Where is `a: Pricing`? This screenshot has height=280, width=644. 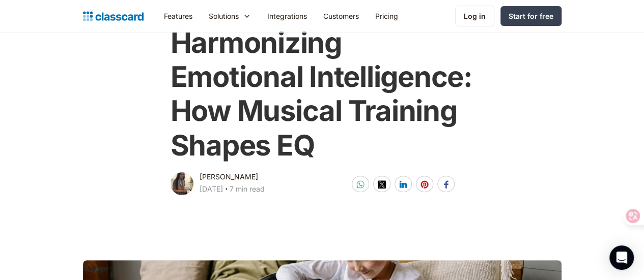
a: Pricing is located at coordinates (386, 16).